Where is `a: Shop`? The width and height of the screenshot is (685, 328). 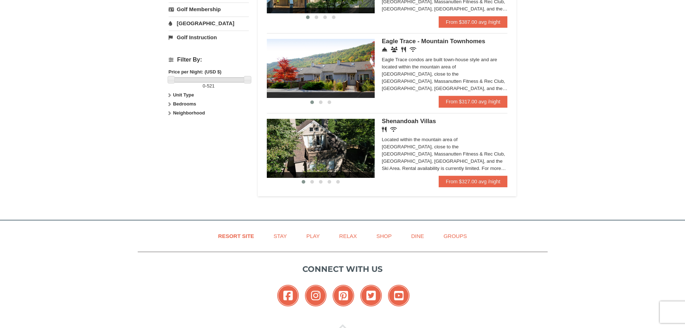
a: Shop is located at coordinates (384, 236).